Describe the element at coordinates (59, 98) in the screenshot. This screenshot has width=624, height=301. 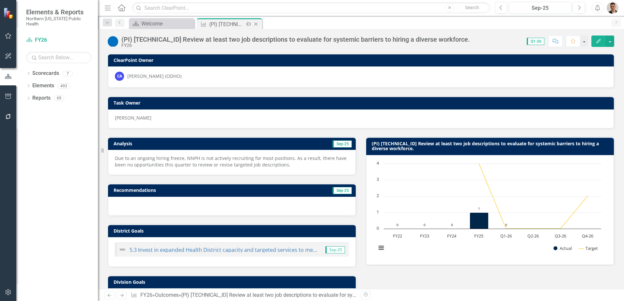
I see `div: 69` at that location.